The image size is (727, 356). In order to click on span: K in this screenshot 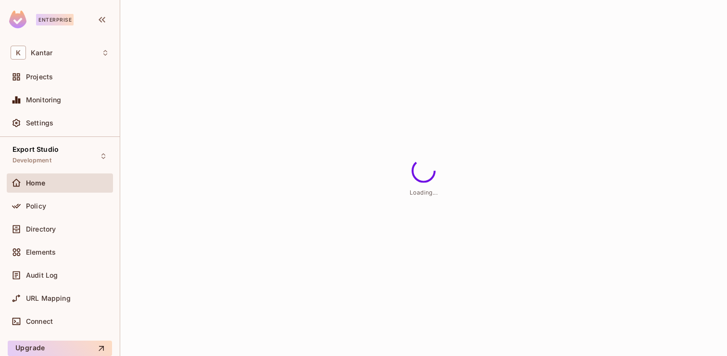, I will do `click(18, 52)`.